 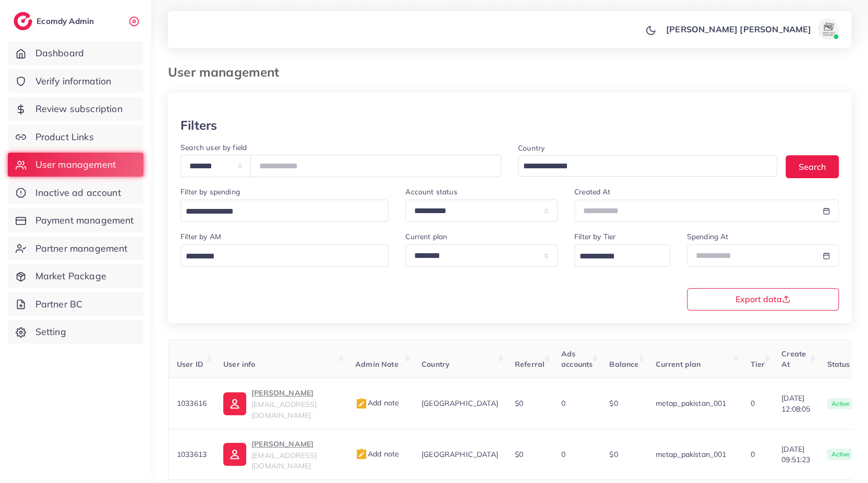 What do you see at coordinates (75, 53) in the screenshot?
I see `a: Dashboard` at bounding box center [75, 53].